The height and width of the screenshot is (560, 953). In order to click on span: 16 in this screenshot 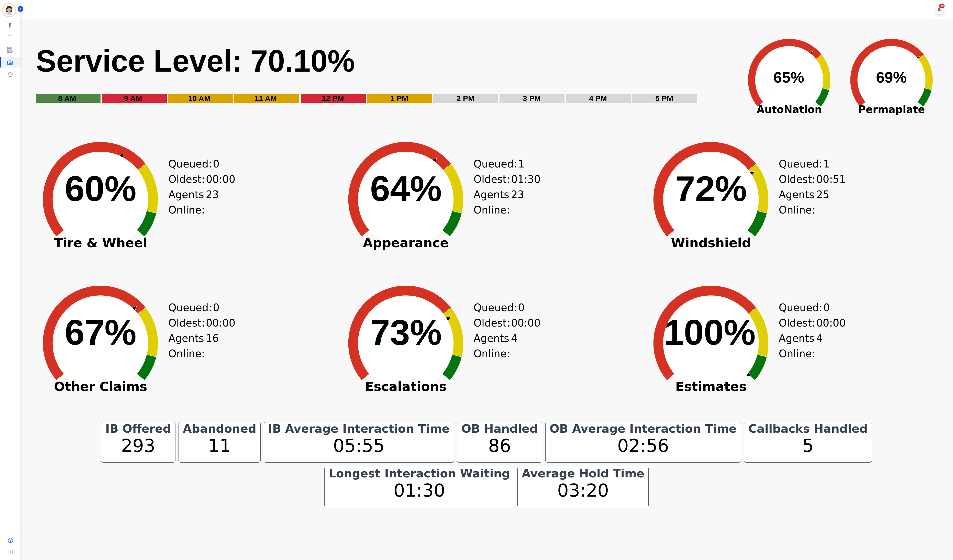, I will do `click(212, 346)`.